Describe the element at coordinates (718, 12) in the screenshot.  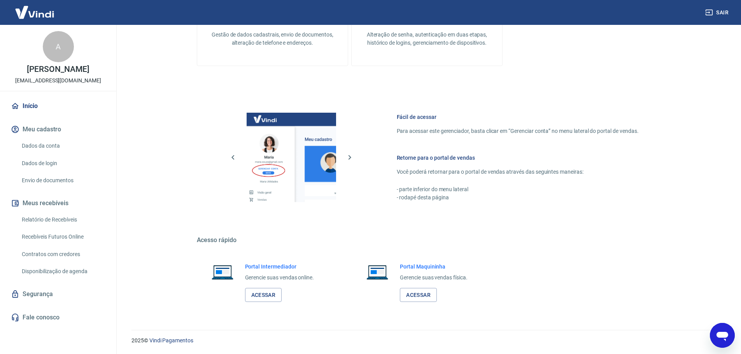
I see `button: Sair` at that location.